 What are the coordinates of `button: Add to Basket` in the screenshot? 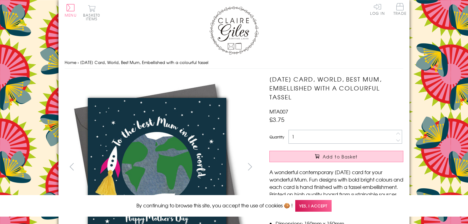 It's located at (336, 156).